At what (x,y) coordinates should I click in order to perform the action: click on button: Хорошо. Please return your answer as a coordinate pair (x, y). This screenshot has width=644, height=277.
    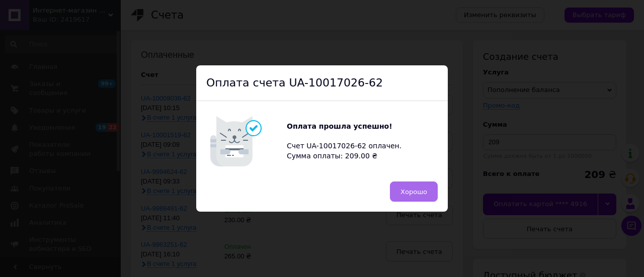
    Looking at the image, I should click on (414, 191).